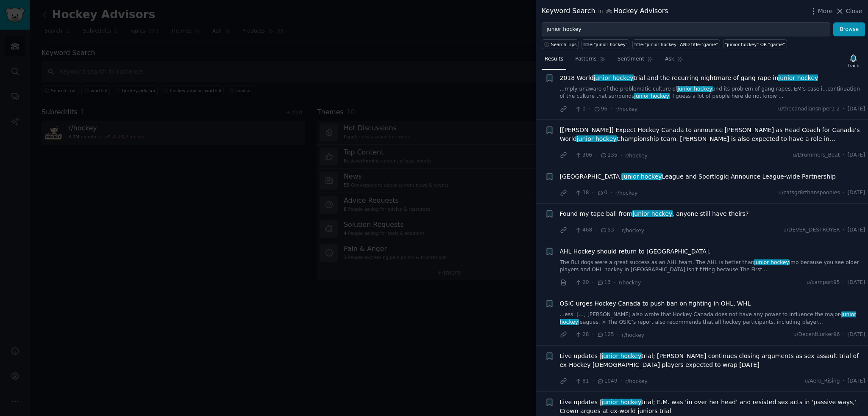 This screenshot has height=416, width=868. Describe the element at coordinates (655, 304) in the screenshot. I see `span: OSIC urges Hockey Canada to push ban on fighting in OHL, WHL` at that location.